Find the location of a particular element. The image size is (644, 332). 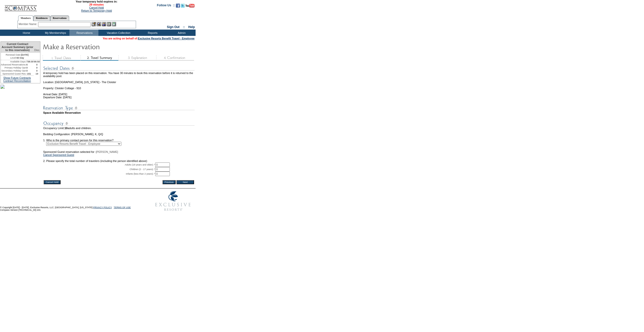

a: TERMS OF USE is located at coordinates (123, 207).